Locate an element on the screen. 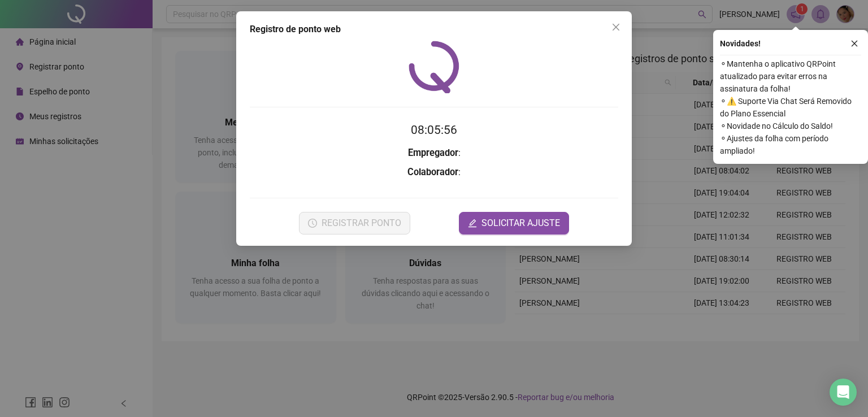  img: QRPoint is located at coordinates (434, 67).